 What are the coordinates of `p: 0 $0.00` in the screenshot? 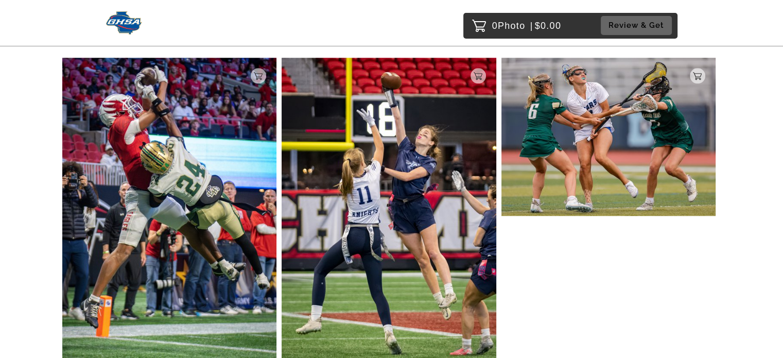 It's located at (527, 26).